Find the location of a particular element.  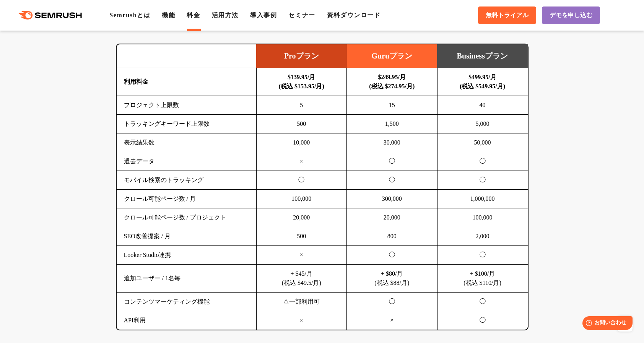

td: モバイル検索のトラッキング is located at coordinates (187, 180).